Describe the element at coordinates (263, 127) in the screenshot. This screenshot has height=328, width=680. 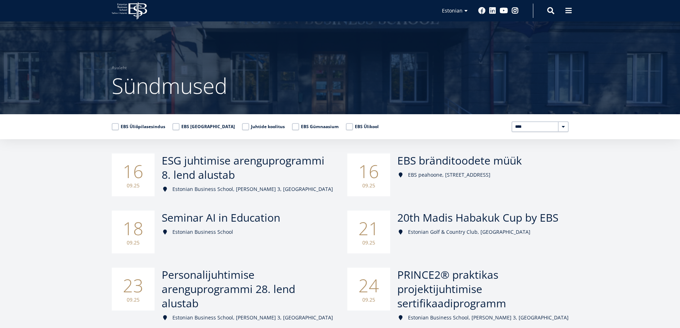
I see `label: Juhtide koolitus` at that location.